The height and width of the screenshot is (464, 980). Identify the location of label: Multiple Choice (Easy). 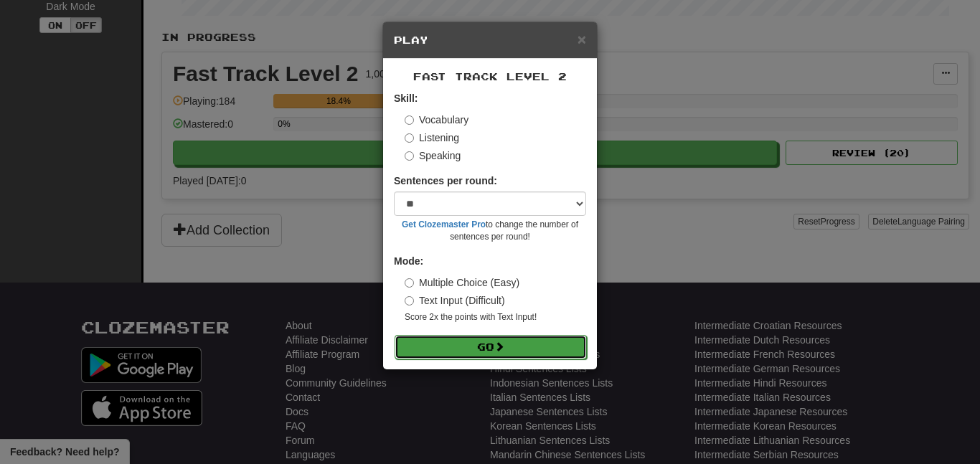
(462, 283).